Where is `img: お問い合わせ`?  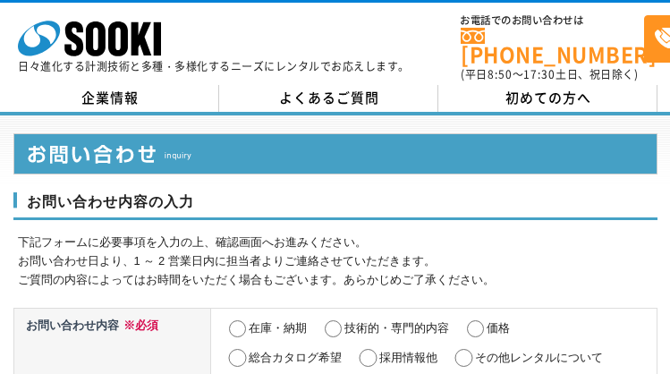 img: お問い合わせ is located at coordinates (336, 154).